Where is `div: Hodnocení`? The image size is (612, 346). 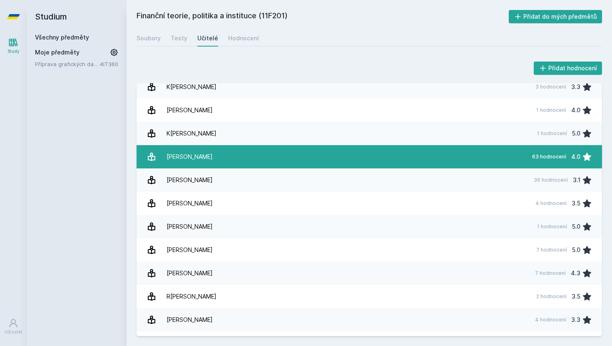
div: Hodnocení is located at coordinates (244, 38).